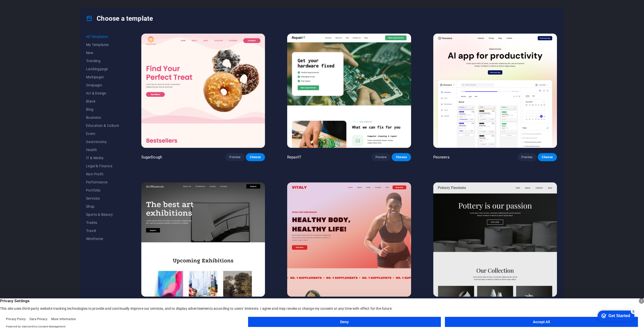  Describe the element at coordinates (203, 240) in the screenshot. I see `img: Art Museum` at that location.